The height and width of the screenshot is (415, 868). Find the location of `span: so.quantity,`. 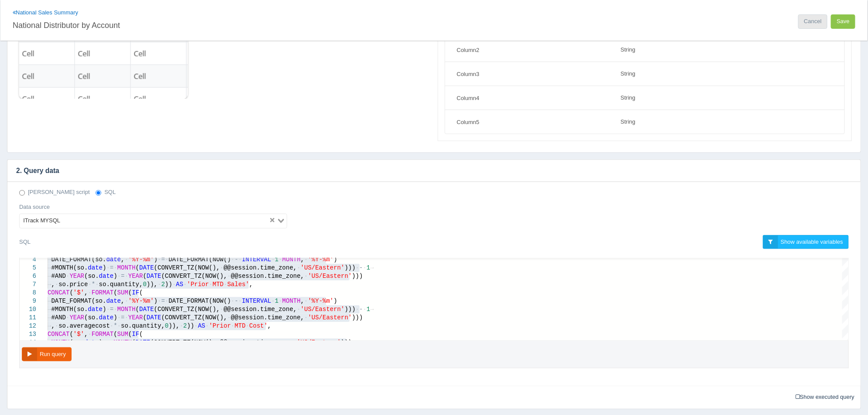

span: so.quantity, is located at coordinates (143, 326).